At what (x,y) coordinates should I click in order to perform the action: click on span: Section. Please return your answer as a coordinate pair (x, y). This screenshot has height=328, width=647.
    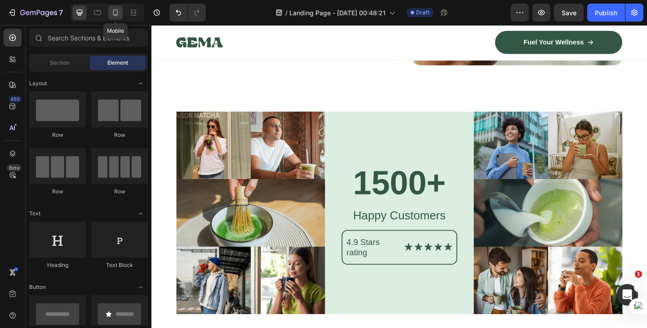
    Looking at the image, I should click on (59, 63).